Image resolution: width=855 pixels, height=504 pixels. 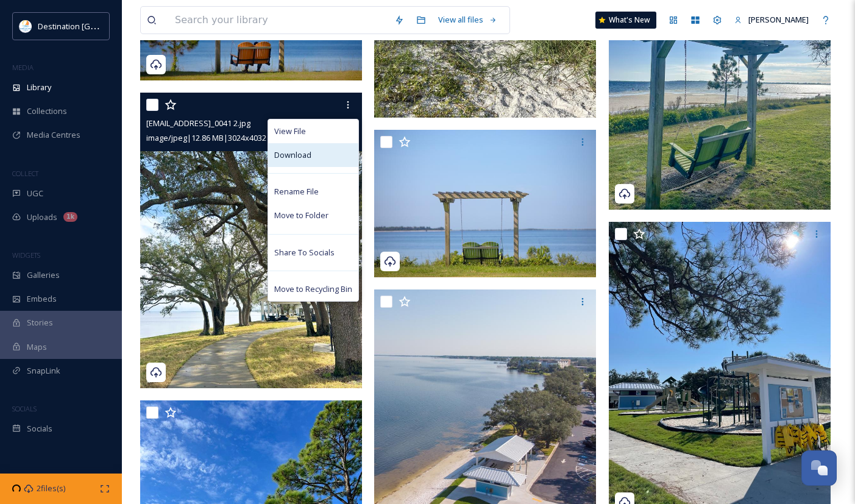 What do you see at coordinates (43, 370) in the screenshot?
I see `span: SnapLink` at bounding box center [43, 370].